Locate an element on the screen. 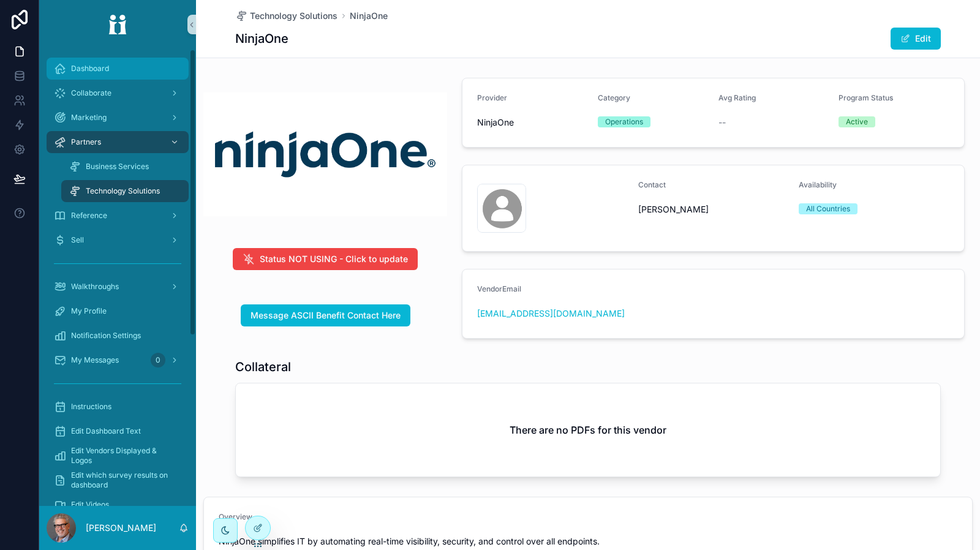 The width and height of the screenshot is (980, 550). span: My Messages is located at coordinates (95, 360).